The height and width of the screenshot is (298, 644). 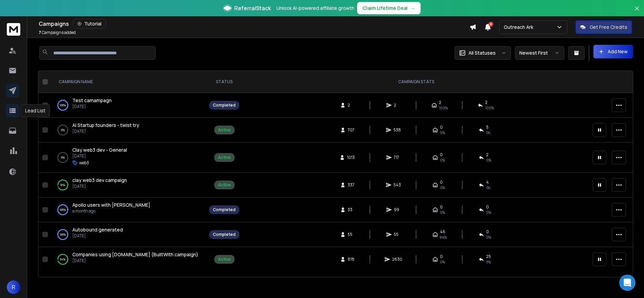 What do you see at coordinates (487, 127) in the screenshot?
I see `span: 5` at bounding box center [487, 127].